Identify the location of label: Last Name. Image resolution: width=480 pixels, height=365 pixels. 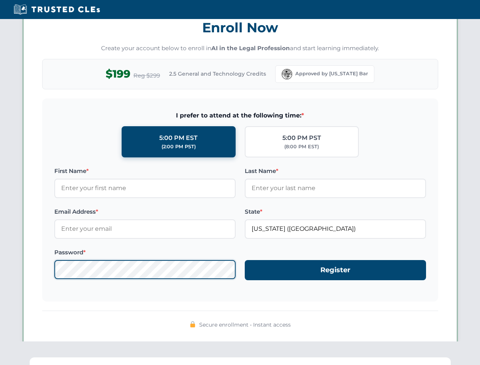
(335, 171).